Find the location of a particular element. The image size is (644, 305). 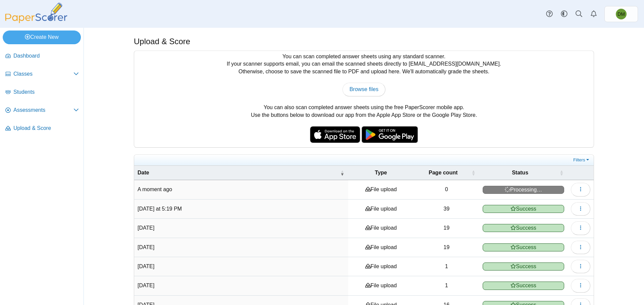

a: Domenic Mariani is located at coordinates (621, 14).